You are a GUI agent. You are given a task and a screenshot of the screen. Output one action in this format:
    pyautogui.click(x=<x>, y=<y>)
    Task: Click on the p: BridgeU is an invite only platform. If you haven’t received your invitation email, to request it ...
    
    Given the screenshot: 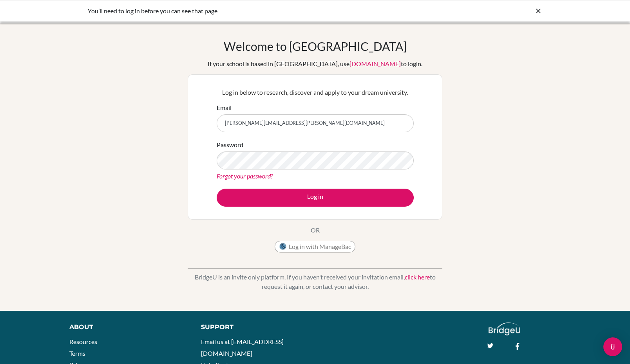 What is the action you would take?
    pyautogui.click(x=315, y=282)
    